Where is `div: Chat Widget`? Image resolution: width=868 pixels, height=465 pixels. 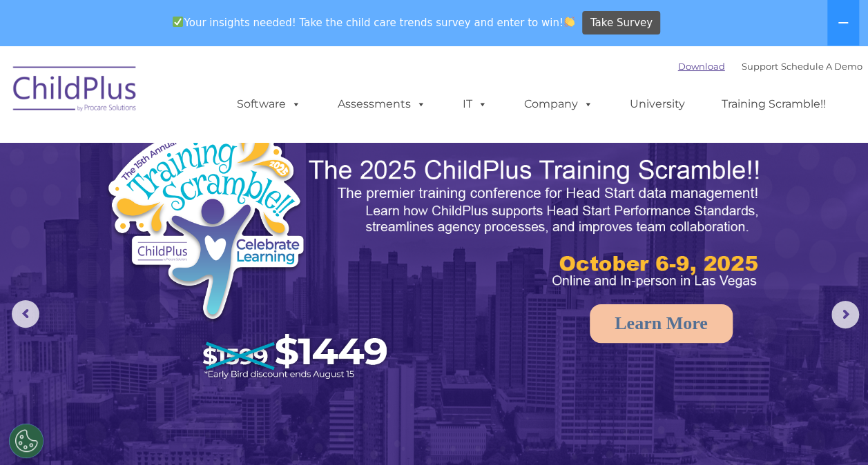 div: Chat Widget is located at coordinates (833, 432).